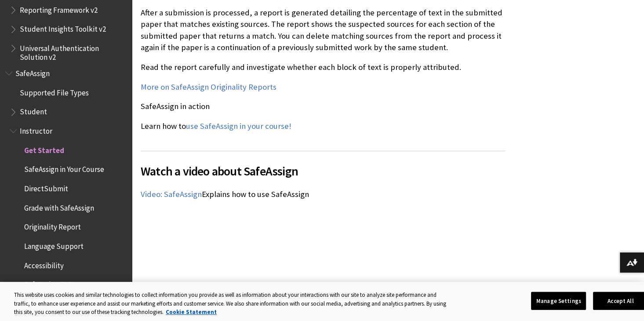 This screenshot has width=644, height=321. I want to click on p: SafeAssign in action, so click(323, 106).